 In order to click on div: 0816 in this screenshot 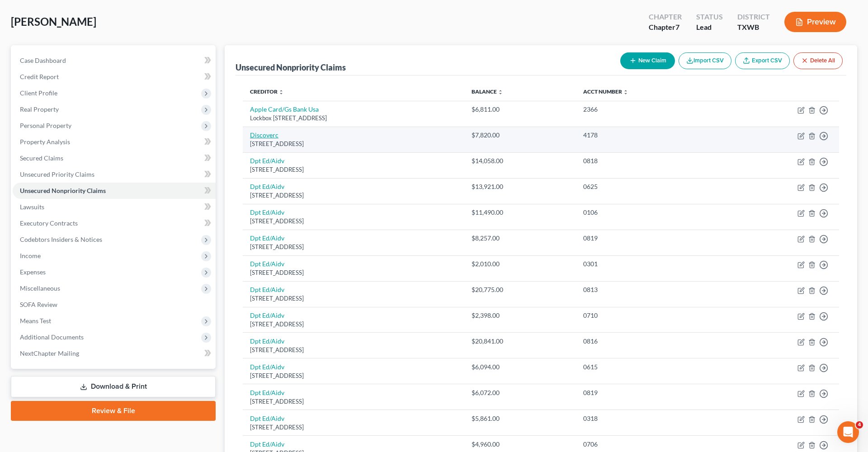, I will do `click(649, 341)`.